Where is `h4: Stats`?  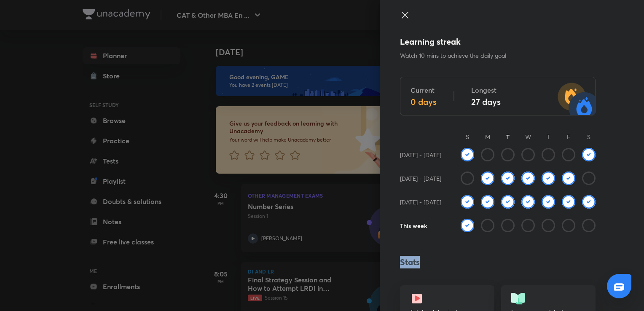 h4: Stats is located at coordinates (497, 262).